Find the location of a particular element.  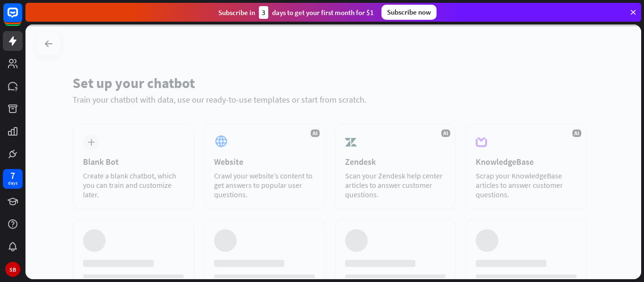

div: SB is located at coordinates (13, 270).